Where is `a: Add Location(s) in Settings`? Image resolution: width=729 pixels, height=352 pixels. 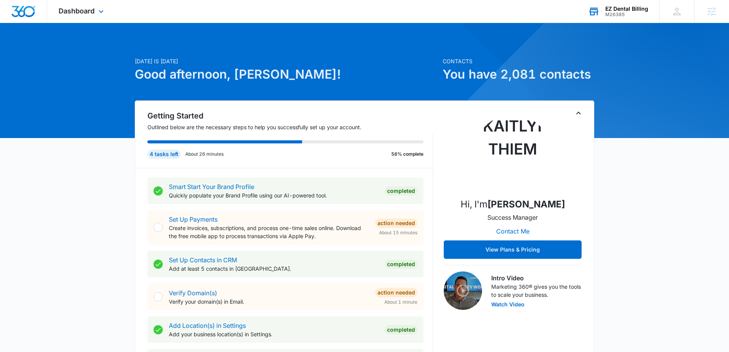 a: Add Location(s) in Settings is located at coordinates (207, 325).